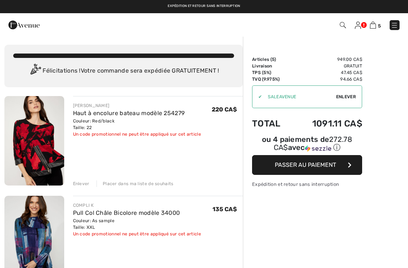  I want to click on img: Congratulation2.svg, so click(35, 71).